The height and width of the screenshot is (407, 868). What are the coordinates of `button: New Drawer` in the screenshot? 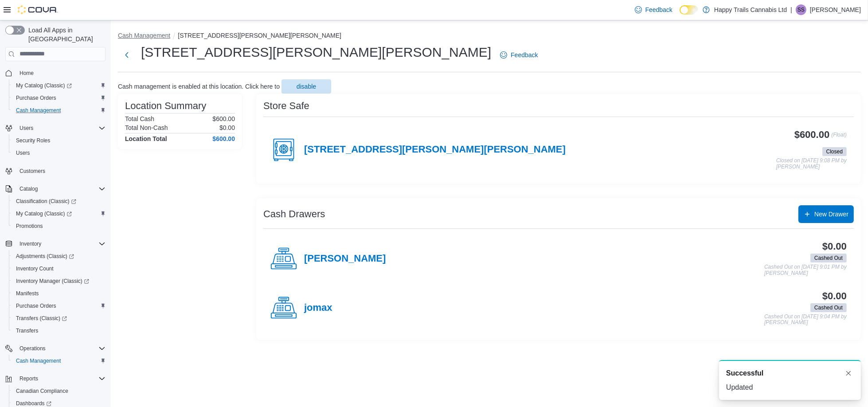 It's located at (826, 214).